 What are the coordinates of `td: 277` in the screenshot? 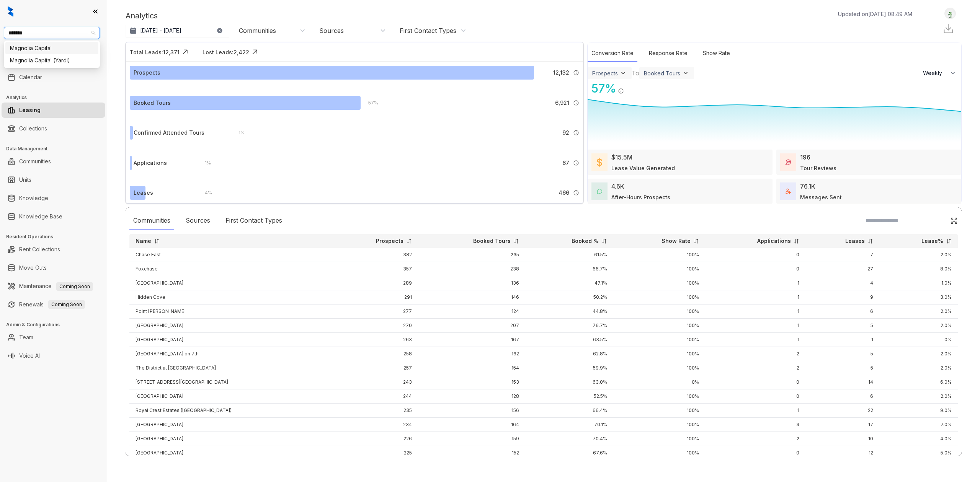 It's located at (374, 311).